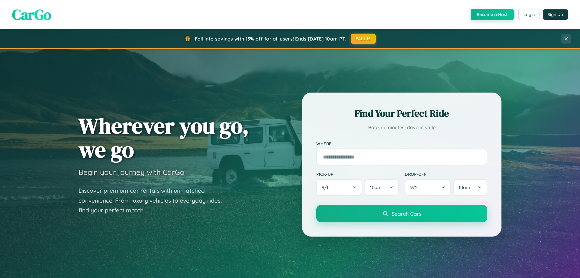 This screenshot has width=580, height=278. What do you see at coordinates (339, 187) in the screenshot?
I see `button: 9/1` at bounding box center [339, 187].